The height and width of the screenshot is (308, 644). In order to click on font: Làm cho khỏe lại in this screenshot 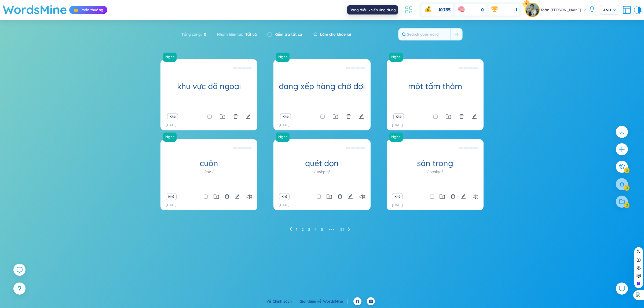, I will do `click(335, 34)`.